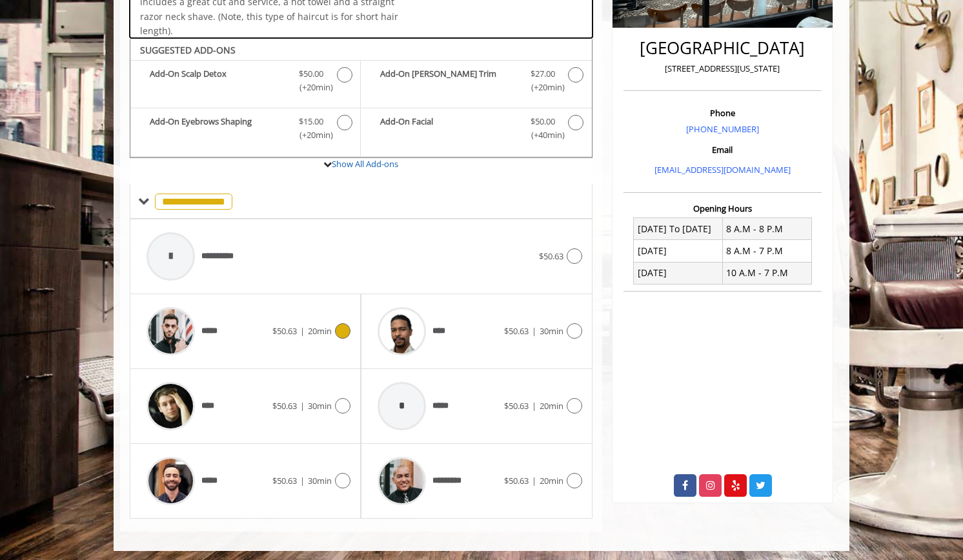  What do you see at coordinates (723, 113) in the screenshot?
I see `h3: Phone` at bounding box center [723, 113].